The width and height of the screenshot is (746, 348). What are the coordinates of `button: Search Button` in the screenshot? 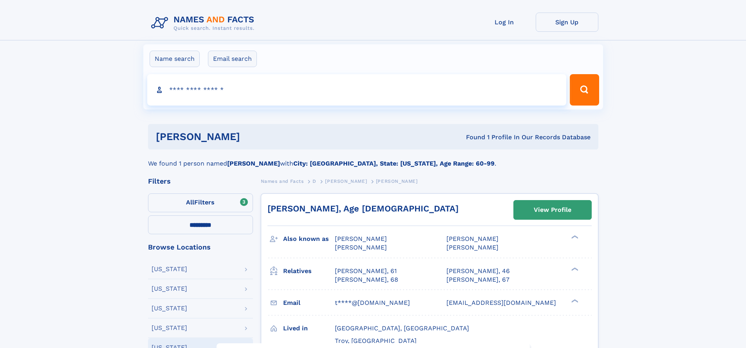 It's located at (585, 90).